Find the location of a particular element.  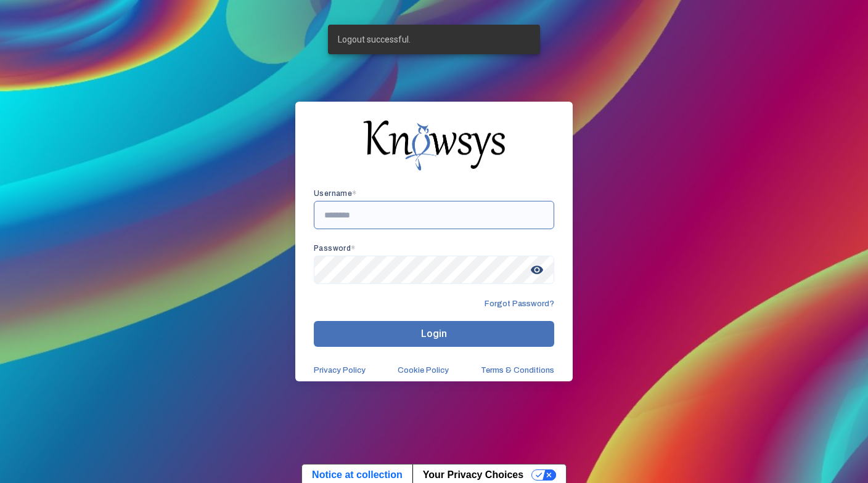

button: Login is located at coordinates (434, 333).